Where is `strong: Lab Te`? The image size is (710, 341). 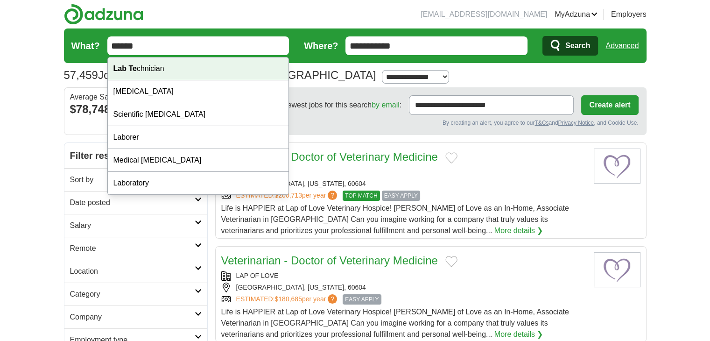
strong: Lab Te is located at coordinates (125, 68).